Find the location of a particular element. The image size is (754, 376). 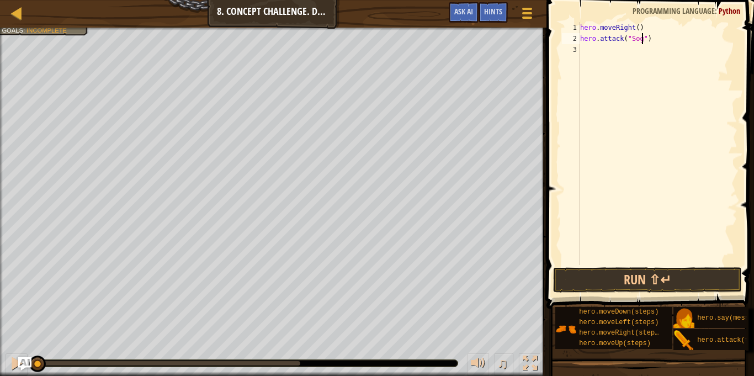

span: Hints is located at coordinates (493, 11).